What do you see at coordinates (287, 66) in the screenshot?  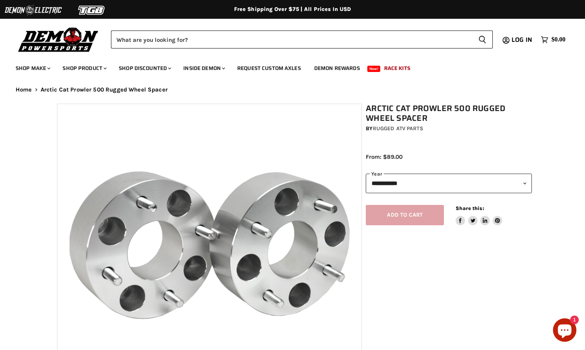 I see `ul: Main menu` at bounding box center [287, 66].